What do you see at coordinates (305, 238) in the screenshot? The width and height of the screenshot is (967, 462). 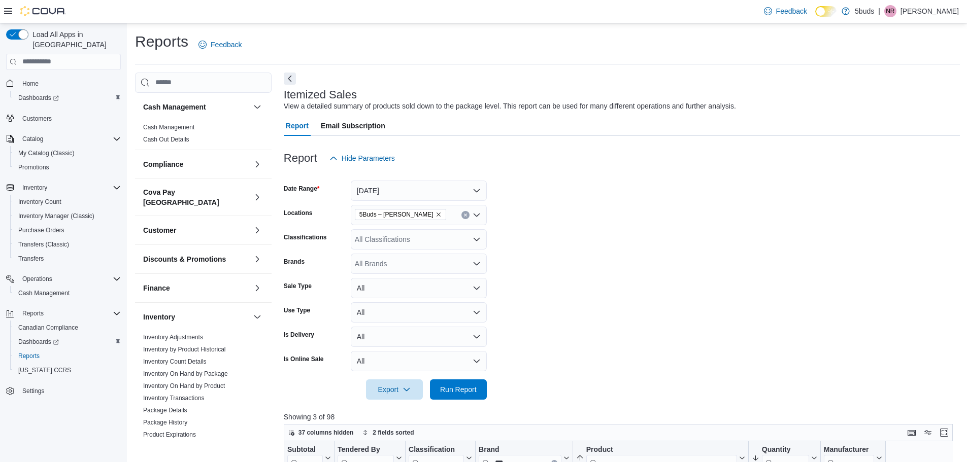 I see `label: Classifications` at bounding box center [305, 238].